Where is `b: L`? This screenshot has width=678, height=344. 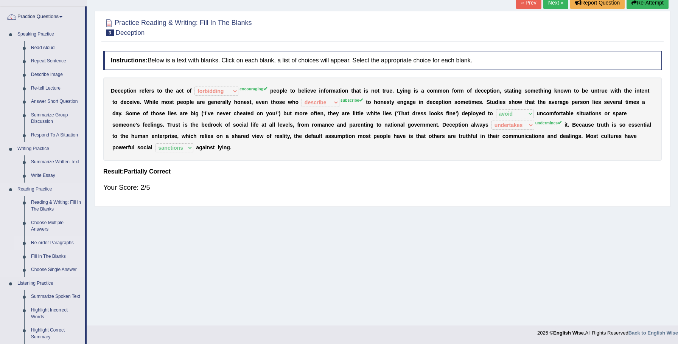
b: L is located at coordinates (398, 91).